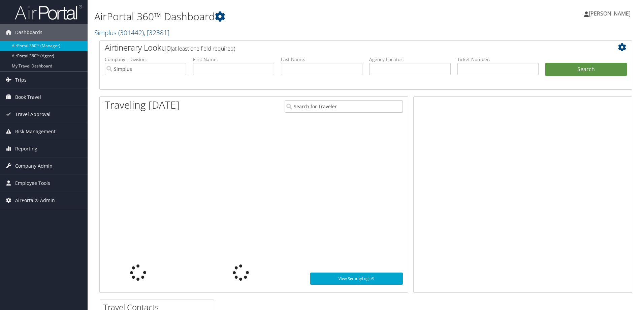 This screenshot has height=310, width=644. I want to click on span: (at least one field required), so click(203, 49).